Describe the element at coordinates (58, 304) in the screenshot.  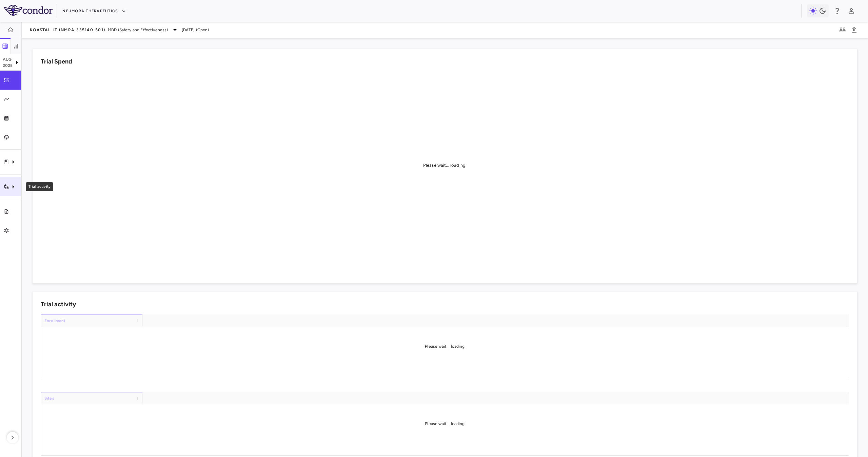
I see `h6: Trial activity` at that location.